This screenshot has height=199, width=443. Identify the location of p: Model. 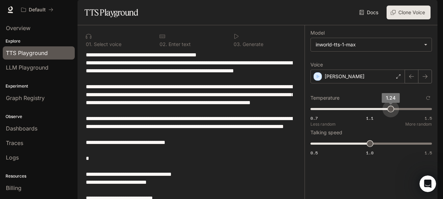
(317, 33).